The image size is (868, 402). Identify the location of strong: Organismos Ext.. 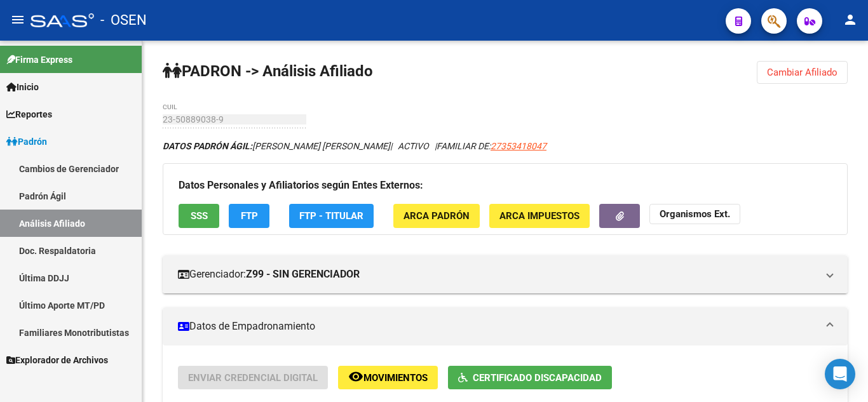
(695, 215).